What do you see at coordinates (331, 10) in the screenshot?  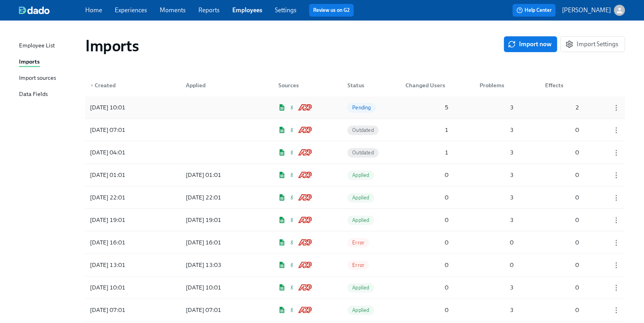 I see `button: Review us on G2` at bounding box center [331, 10].